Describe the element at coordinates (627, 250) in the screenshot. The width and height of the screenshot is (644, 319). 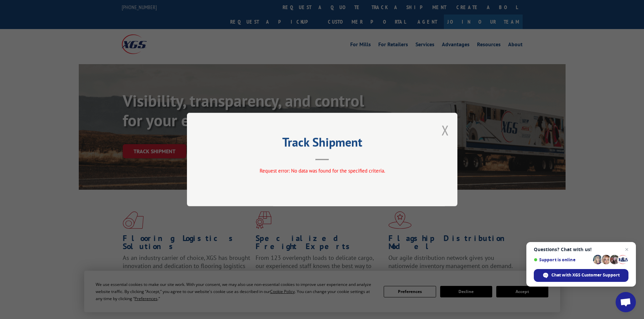
I see `span: Close chat` at that location.